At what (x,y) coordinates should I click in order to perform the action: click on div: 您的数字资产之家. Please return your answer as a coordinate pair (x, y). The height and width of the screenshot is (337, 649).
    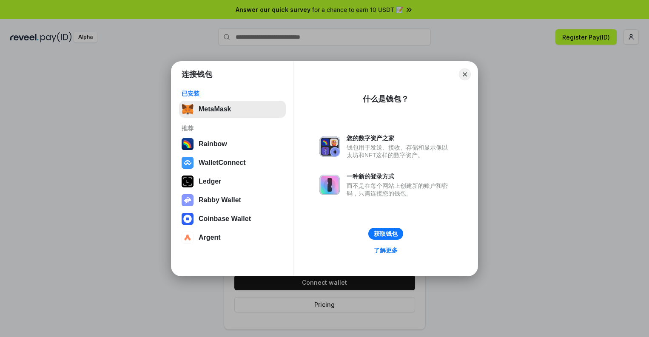
    Looking at the image, I should click on (400, 138).